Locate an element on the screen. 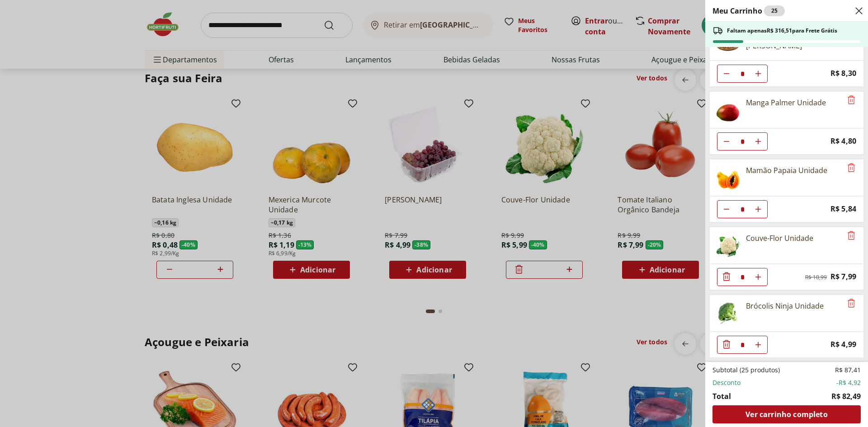  span: R$ 82,49 is located at coordinates (846, 396).